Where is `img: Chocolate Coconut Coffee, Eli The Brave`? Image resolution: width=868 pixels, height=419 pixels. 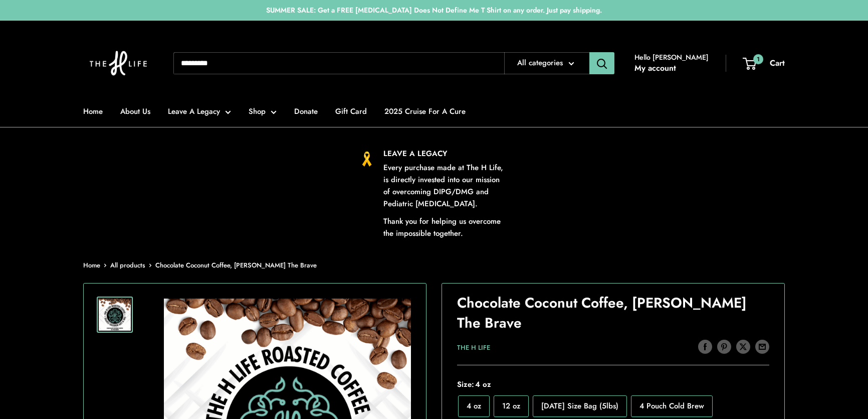
img: Chocolate Coconut Coffee, Eli The Brave is located at coordinates (115, 314).